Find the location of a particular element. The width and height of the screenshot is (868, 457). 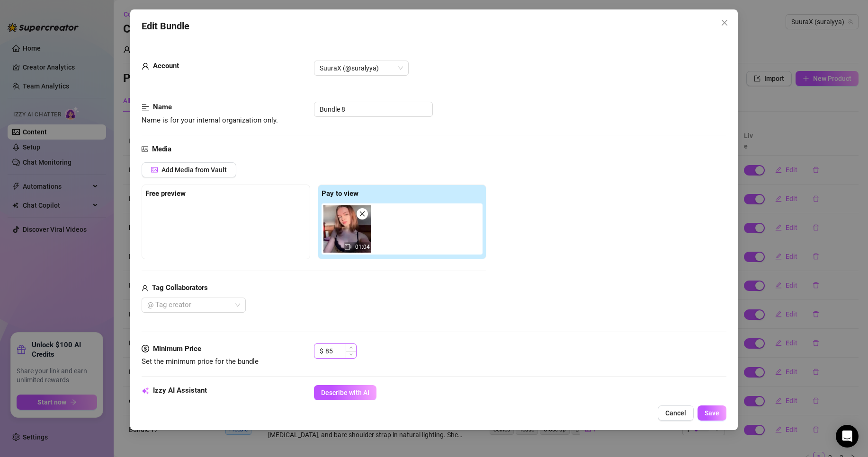

span: Close is located at coordinates (724, 23).